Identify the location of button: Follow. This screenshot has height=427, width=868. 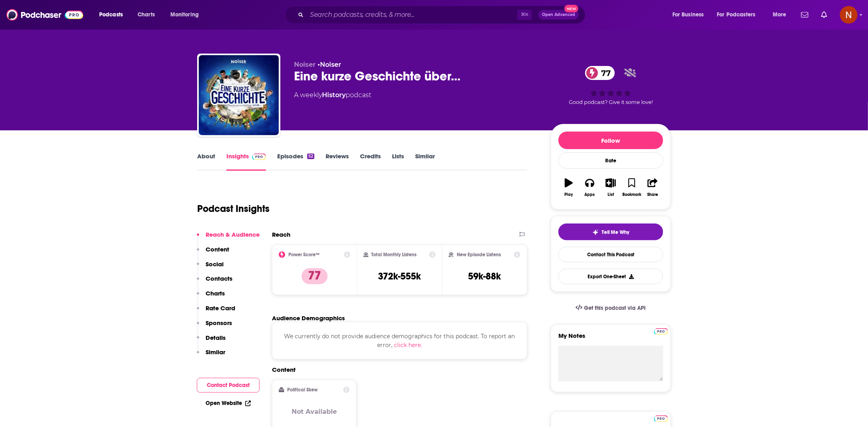
(611, 140).